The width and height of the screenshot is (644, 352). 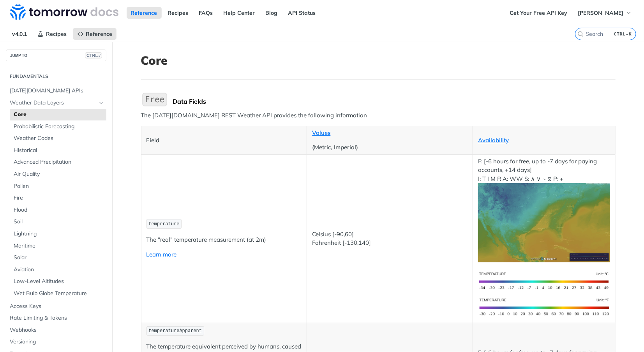 I want to click on span: CTRL-/, so click(x=93, y=55).